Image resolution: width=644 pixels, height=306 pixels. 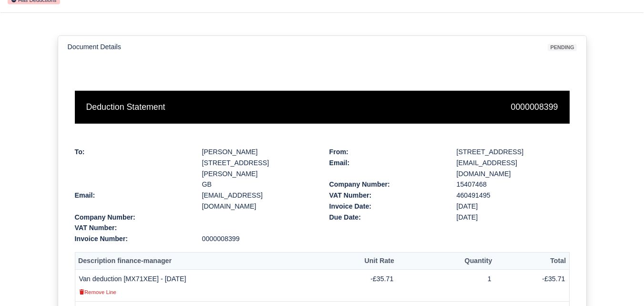 What do you see at coordinates (131, 152) in the screenshot?
I see `div: To:` at bounding box center [131, 152].